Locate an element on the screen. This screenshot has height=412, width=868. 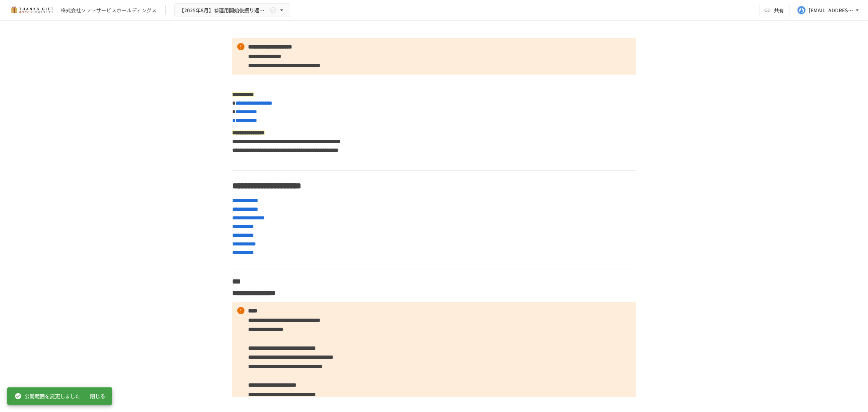
img: mMP1OxWUAhQbsRWCurg7vIHe5HqDpP7qZo7fRoNLXQh is located at coordinates (32, 10).